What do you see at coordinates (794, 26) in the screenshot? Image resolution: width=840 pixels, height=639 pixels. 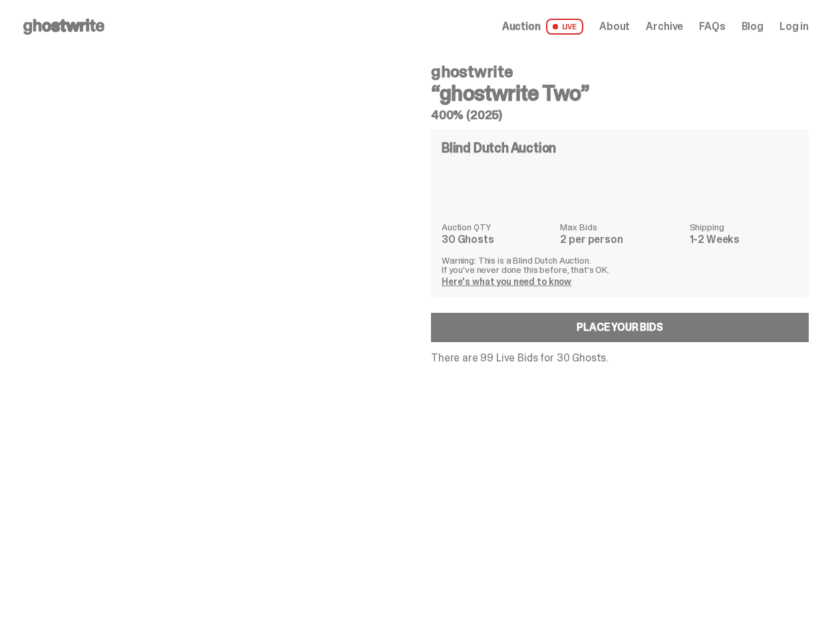 I see `span: Log in` at bounding box center [794, 26].